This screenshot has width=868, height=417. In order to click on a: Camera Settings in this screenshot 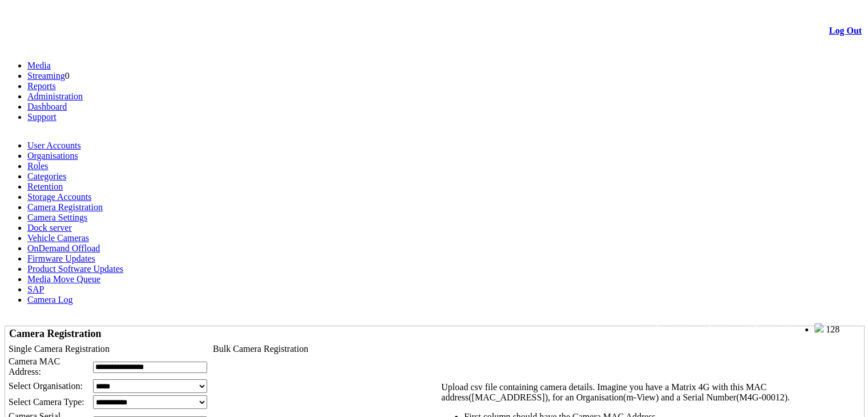, I will do `click(57, 217)`.